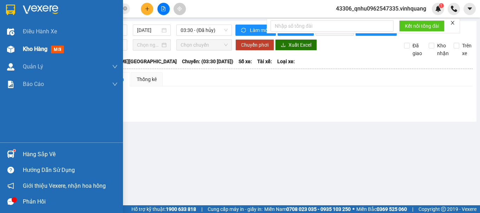 This screenshot has width=480, height=213. What do you see at coordinates (265, 62) in the screenshot?
I see `span: Tài xế:` at bounding box center [265, 62].